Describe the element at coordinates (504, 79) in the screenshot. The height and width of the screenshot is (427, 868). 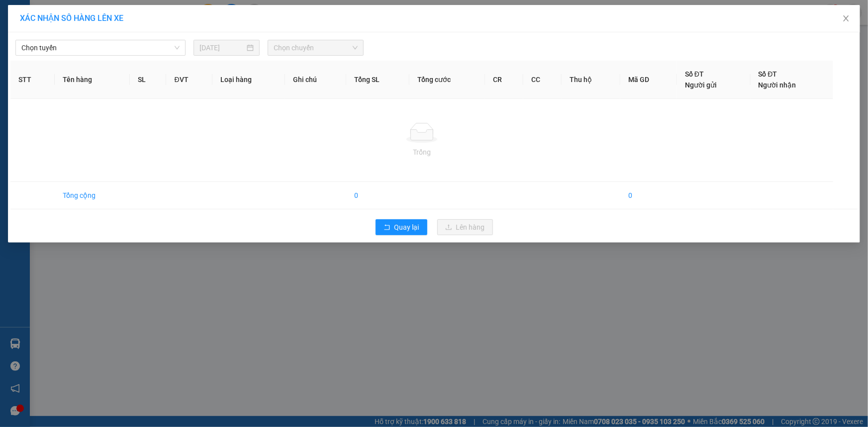
I see `th: CR` at that location.